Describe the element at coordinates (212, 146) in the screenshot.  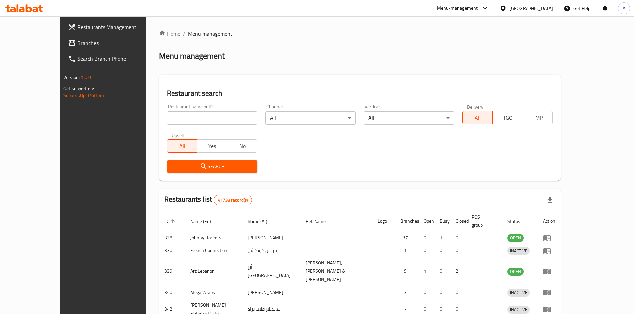
I see `span: Yes` at that location.